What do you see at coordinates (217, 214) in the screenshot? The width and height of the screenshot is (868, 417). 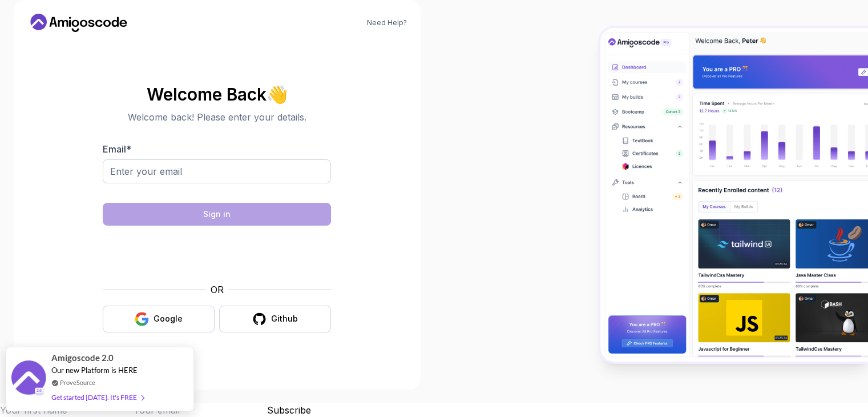 I see `div: Sign in` at bounding box center [217, 214].